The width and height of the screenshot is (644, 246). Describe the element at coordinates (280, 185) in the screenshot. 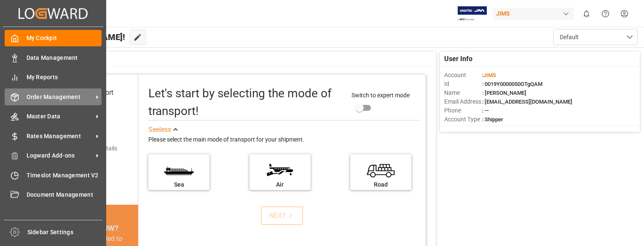

I see `div: Air` at that location.